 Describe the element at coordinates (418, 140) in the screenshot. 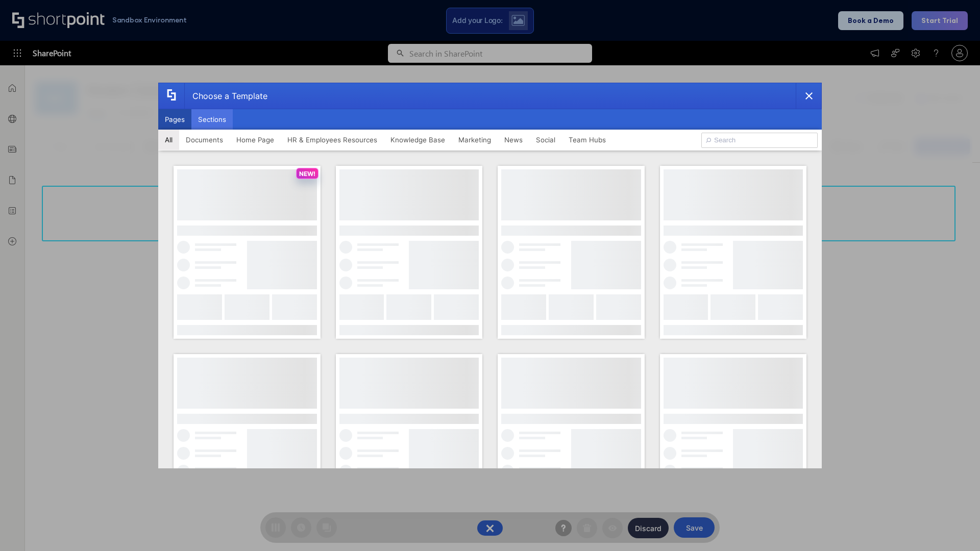

I see `button: Knowledge Base` at that location.